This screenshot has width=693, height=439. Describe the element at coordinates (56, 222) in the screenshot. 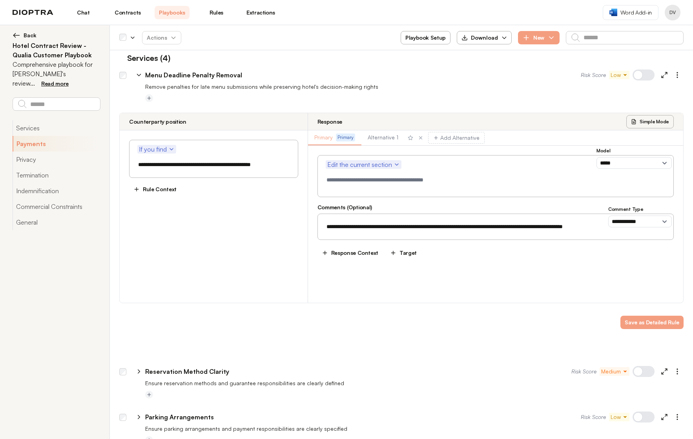

I see `button: General` at that location.